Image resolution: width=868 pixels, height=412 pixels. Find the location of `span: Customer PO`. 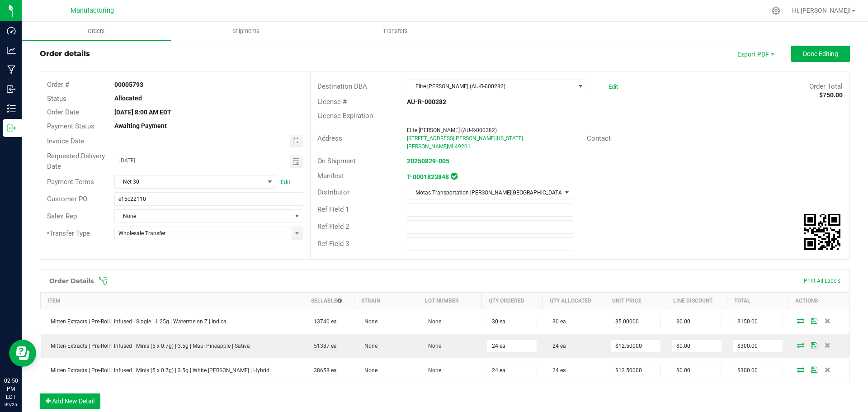

span: Customer PO is located at coordinates (67, 199).